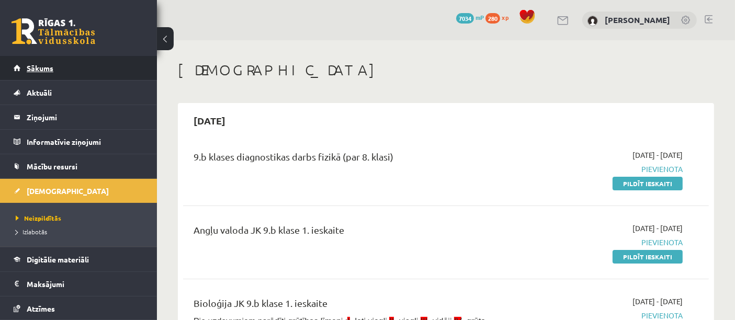 This screenshot has width=735, height=320. I want to click on span: Mācību resursi, so click(52, 166).